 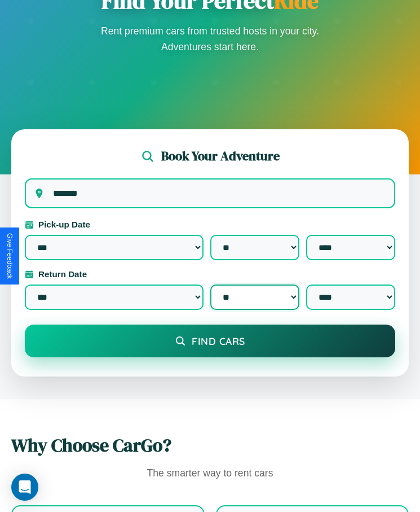 I want to click on p: The smarter way to rent cars, so click(x=210, y=474).